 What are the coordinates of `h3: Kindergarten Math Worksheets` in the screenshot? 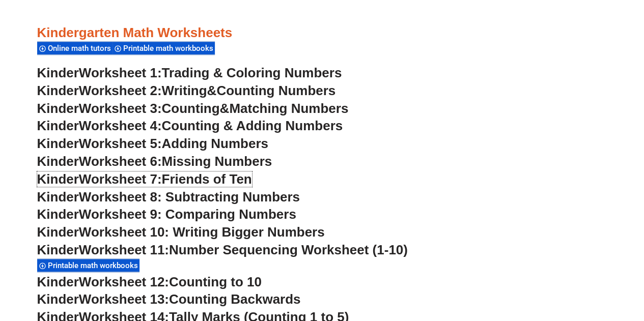 It's located at (322, 33).